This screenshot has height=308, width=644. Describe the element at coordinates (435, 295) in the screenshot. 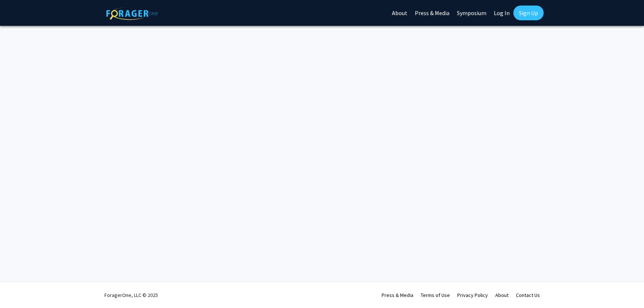

I see `a: Terms of Use` at that location.